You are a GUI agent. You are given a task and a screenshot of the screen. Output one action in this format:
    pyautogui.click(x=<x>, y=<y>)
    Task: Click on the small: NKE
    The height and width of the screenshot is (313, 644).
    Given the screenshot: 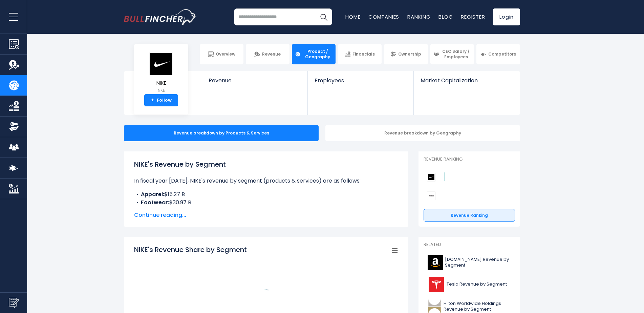 What is the action you would take?
    pyautogui.click(x=161, y=91)
    